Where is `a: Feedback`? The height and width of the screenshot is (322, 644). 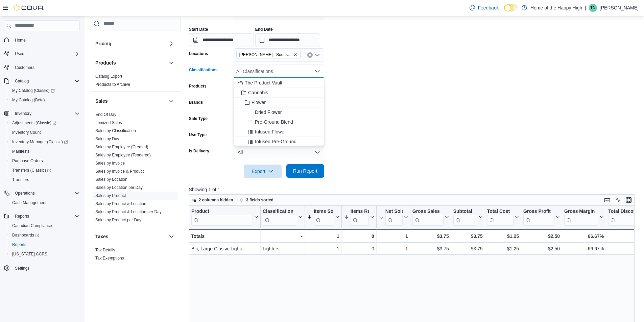 a: Feedback is located at coordinates (484, 8).